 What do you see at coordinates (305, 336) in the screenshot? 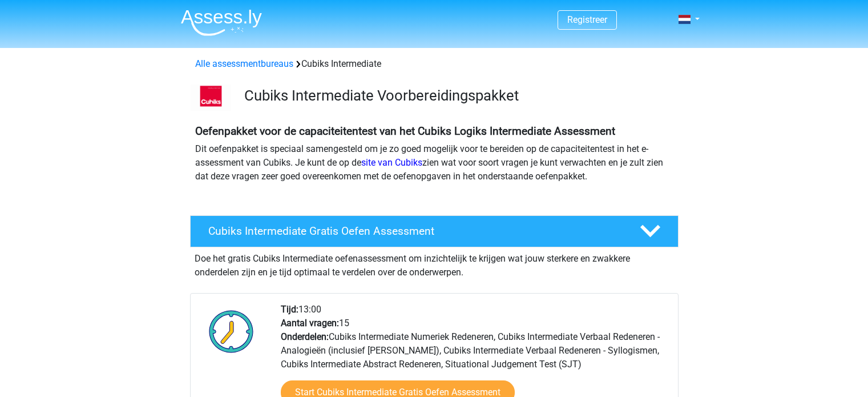
I see `b: Onderdelen:` at bounding box center [305, 336].